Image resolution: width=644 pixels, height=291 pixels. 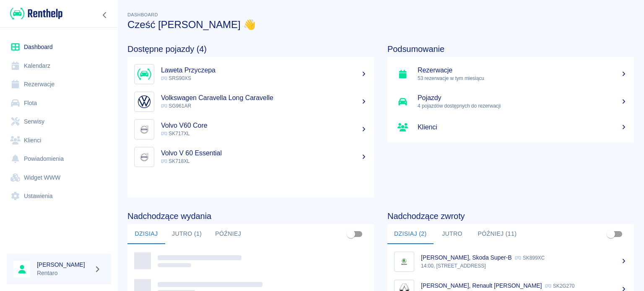 What do you see at coordinates (59, 84) in the screenshot?
I see `a: Rezerwacje` at bounding box center [59, 84].